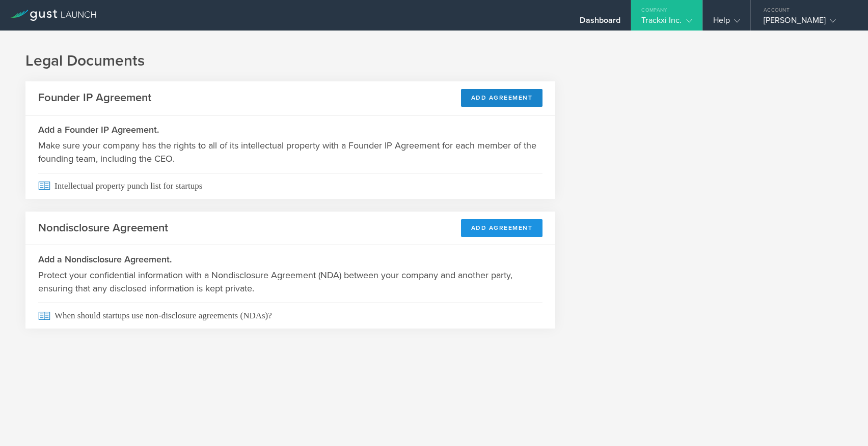 This screenshot has height=446, width=868. Describe the element at coordinates (290, 316) in the screenshot. I see `a: When should startups use non-disclosure agreements (NDAs)?` at that location.